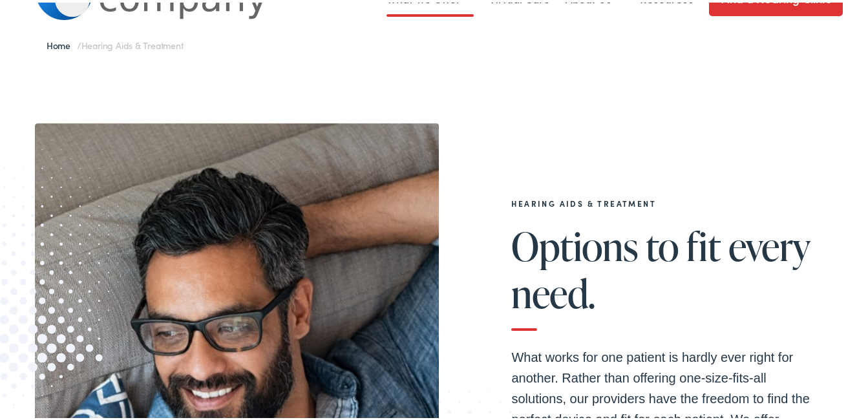  Describe the element at coordinates (133, 43) in the screenshot. I see `span: Hearing Aids & Treatment` at that location.